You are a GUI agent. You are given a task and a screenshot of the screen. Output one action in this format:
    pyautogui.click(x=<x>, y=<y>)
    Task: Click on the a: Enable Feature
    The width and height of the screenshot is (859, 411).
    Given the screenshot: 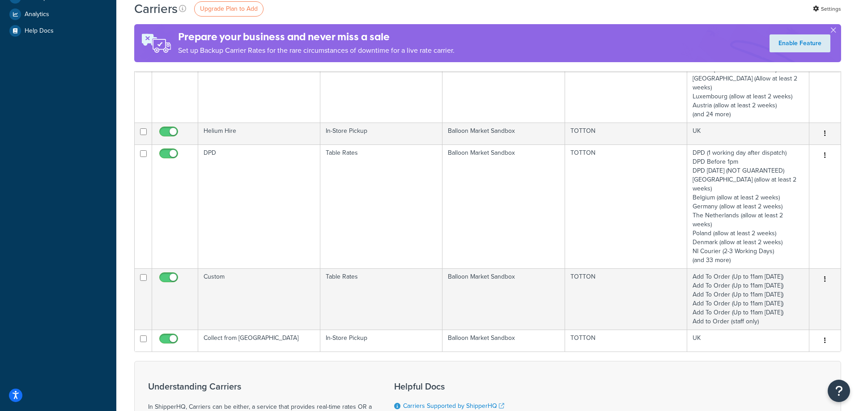 What is the action you would take?
    pyautogui.click(x=800, y=43)
    